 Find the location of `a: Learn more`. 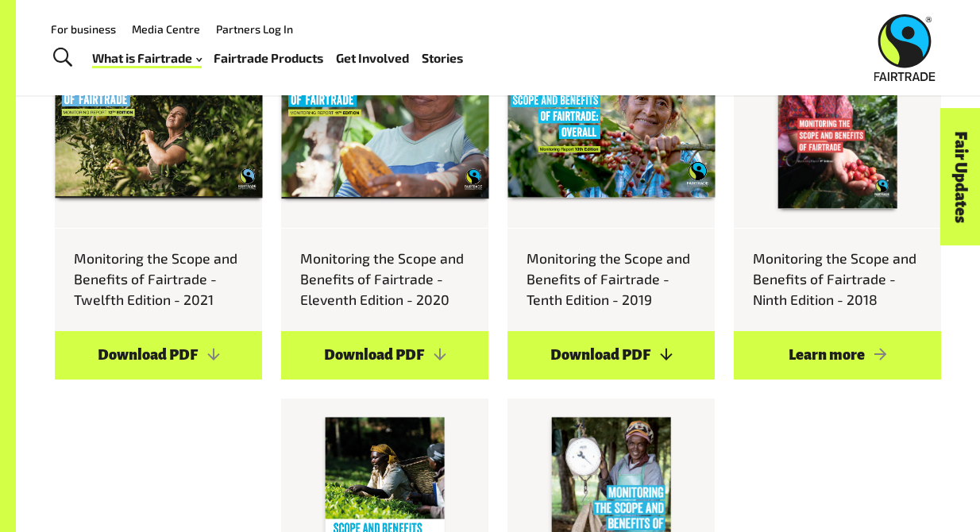

a: Learn more is located at coordinates (837, 355).